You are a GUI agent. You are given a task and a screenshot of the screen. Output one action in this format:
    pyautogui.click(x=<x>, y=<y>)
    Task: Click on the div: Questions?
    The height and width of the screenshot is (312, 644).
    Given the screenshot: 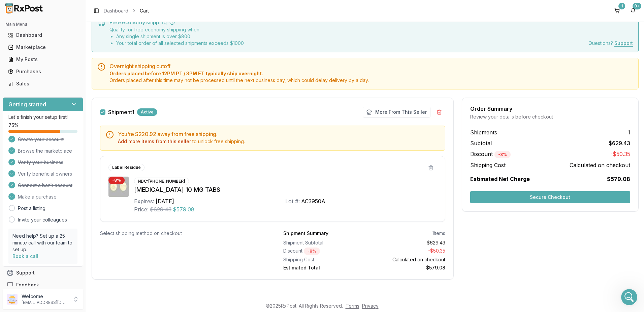 What is the action you would take?
    pyautogui.click(x=611, y=44)
    